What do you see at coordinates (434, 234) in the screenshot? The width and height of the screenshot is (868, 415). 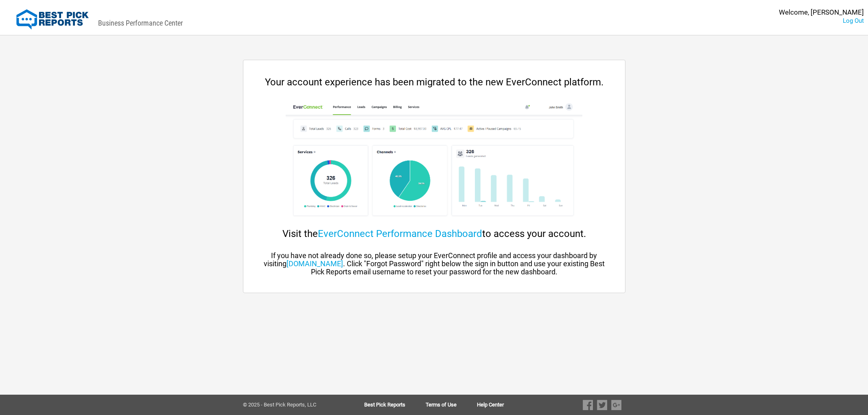 I see `div: Visit the to access your account.` at bounding box center [434, 234].